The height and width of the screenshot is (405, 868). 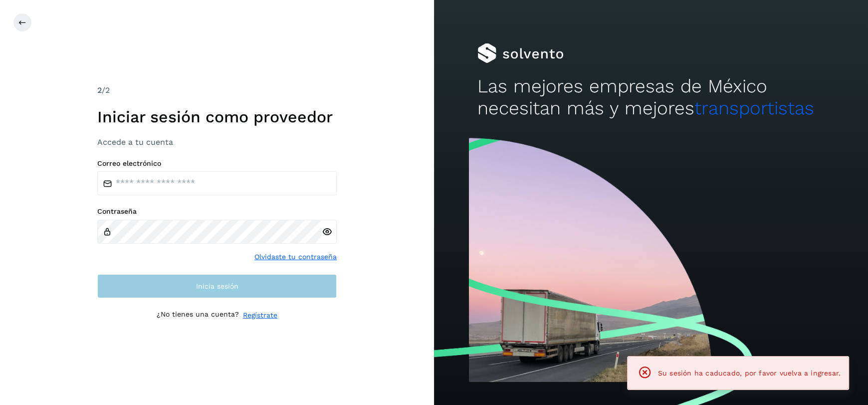 I want to click on h1: Iniciar sesión como proveedor, so click(x=217, y=117).